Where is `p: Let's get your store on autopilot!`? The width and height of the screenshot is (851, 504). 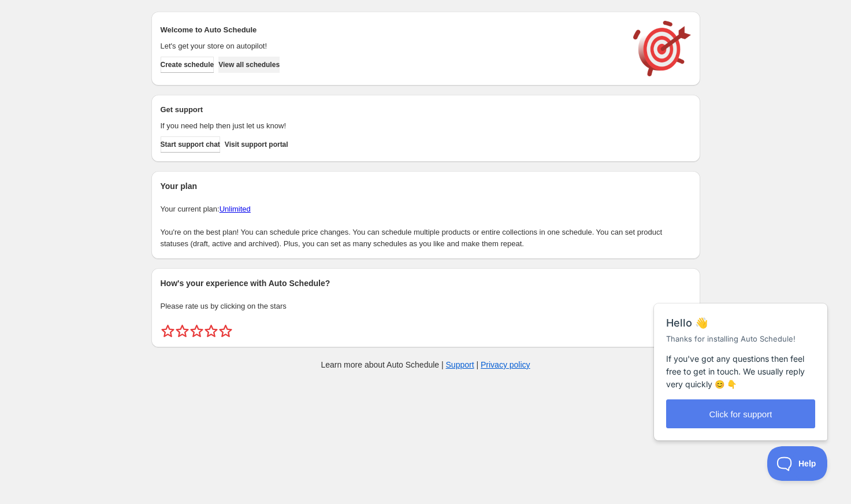
p: Let's get your store on autopilot! is located at coordinates (391, 46).